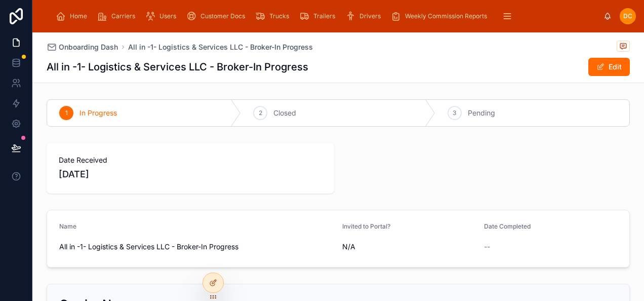 This screenshot has height=301, width=644. I want to click on span: Drivers, so click(370, 17).